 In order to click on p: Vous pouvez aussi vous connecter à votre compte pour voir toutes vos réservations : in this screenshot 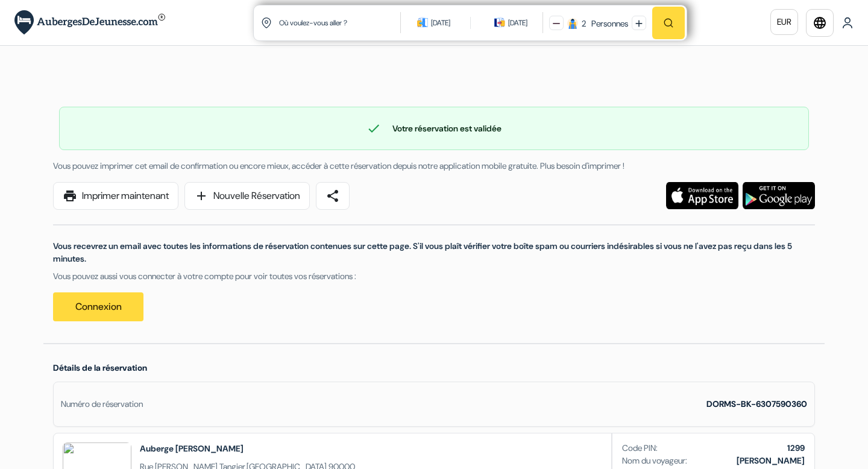, I will do `click(434, 276)`.